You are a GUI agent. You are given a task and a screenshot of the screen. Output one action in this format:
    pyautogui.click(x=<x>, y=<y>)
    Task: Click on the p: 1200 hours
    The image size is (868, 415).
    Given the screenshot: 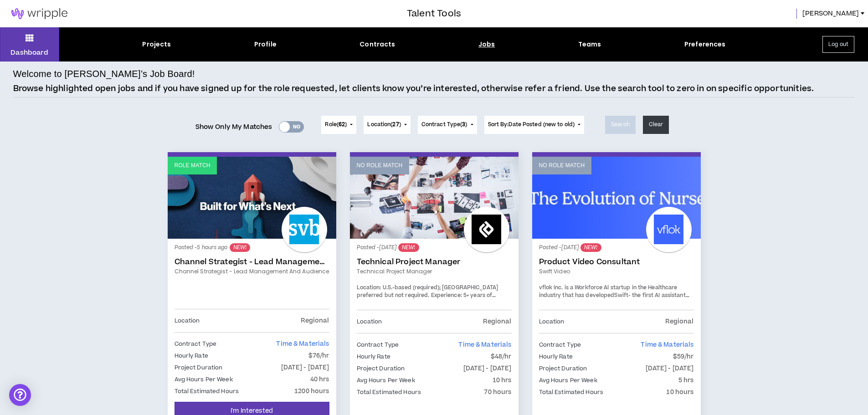 What is the action you would take?
    pyautogui.click(x=311, y=392)
    